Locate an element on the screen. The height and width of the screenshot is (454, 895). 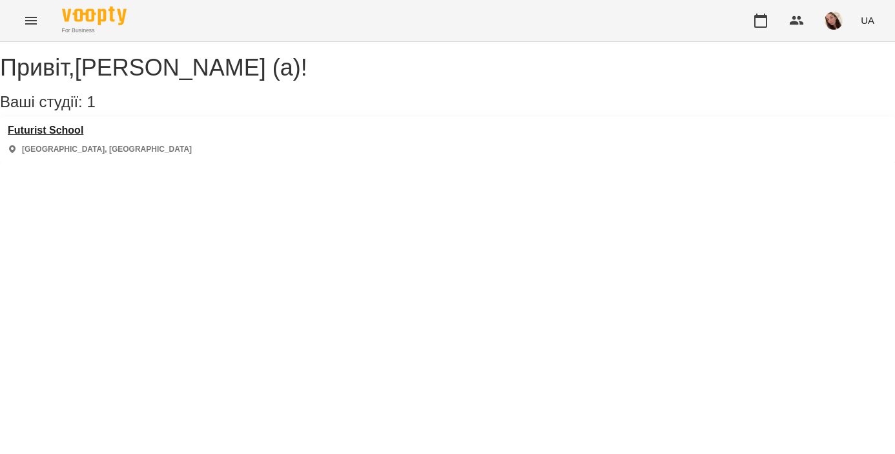
a: Futurist School is located at coordinates (99, 130).